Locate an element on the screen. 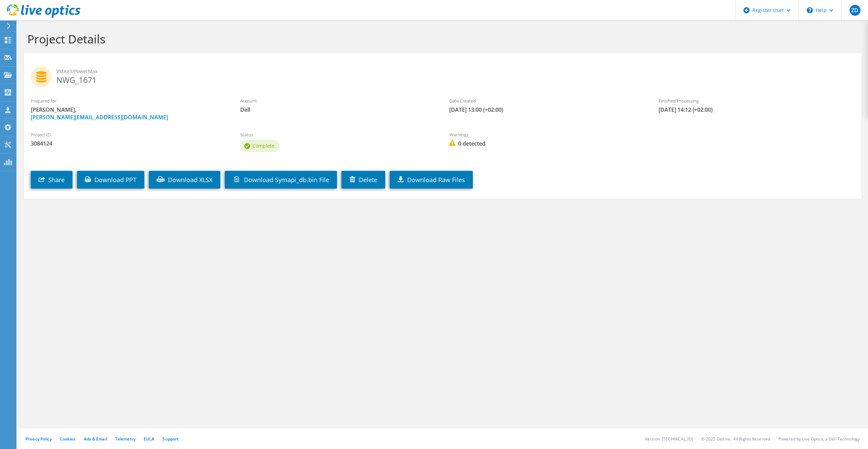  a: Telemetry is located at coordinates (125, 439).